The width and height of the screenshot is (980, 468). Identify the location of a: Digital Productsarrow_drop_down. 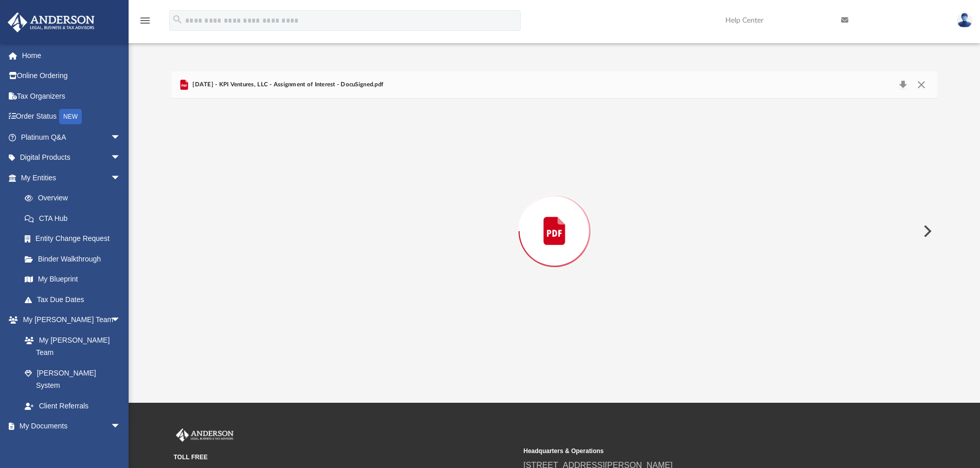
(72, 158).